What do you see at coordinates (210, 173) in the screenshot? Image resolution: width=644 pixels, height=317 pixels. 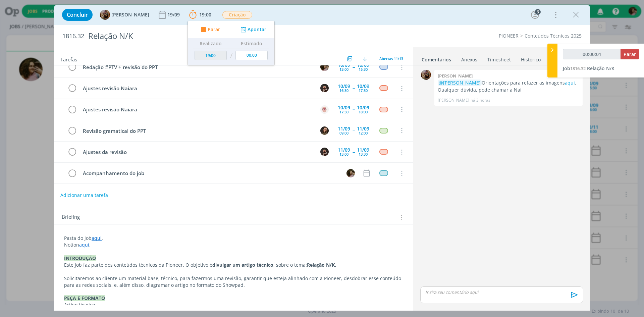 I see `div: Acompanhamento do job` at bounding box center [210, 173].